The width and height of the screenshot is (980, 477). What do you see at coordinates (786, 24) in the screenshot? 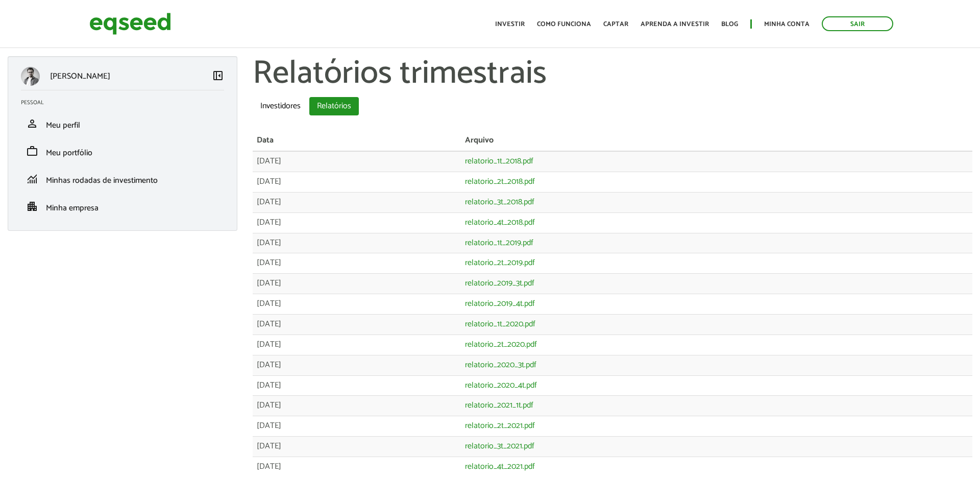
I see `a: Minha conta` at bounding box center [786, 24].